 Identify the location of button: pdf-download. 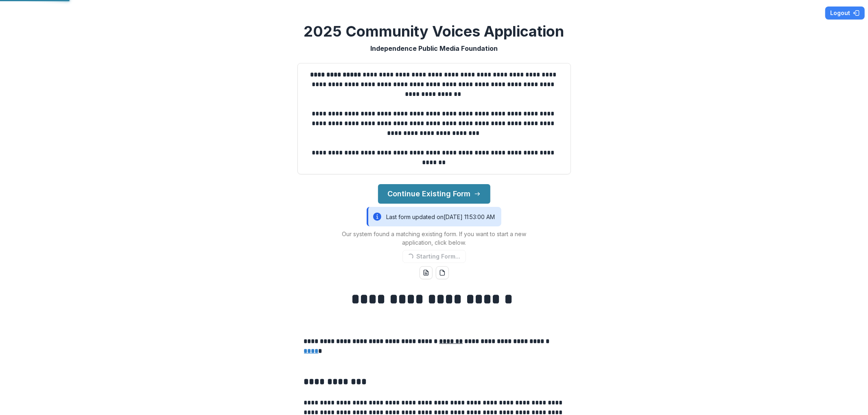
(443, 273).